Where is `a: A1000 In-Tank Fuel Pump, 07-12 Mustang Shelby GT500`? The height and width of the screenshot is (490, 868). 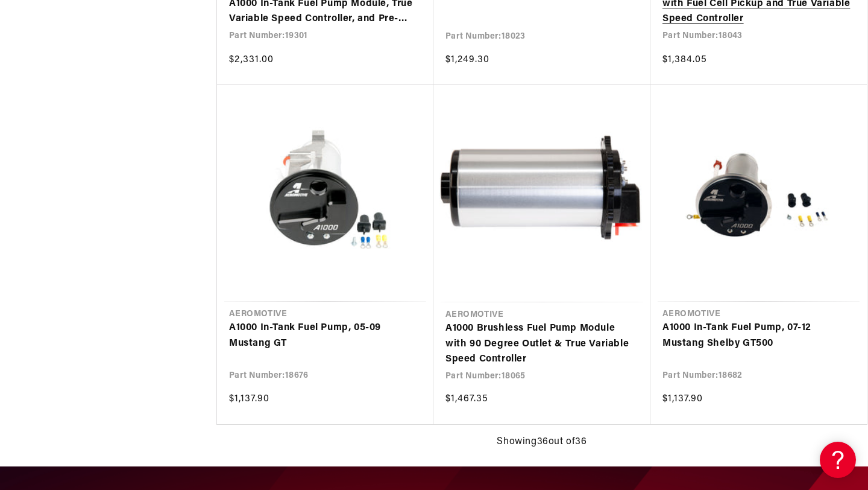
a: A1000 In-Tank Fuel Pump, 07-12 Mustang Shelby GT500 is located at coordinates (758, 335).